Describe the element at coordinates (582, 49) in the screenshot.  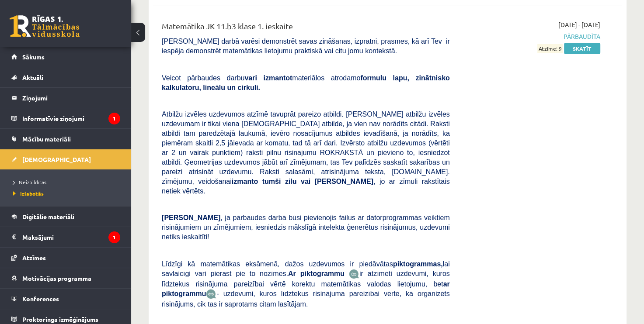
I see `a: Skatīt` at that location.